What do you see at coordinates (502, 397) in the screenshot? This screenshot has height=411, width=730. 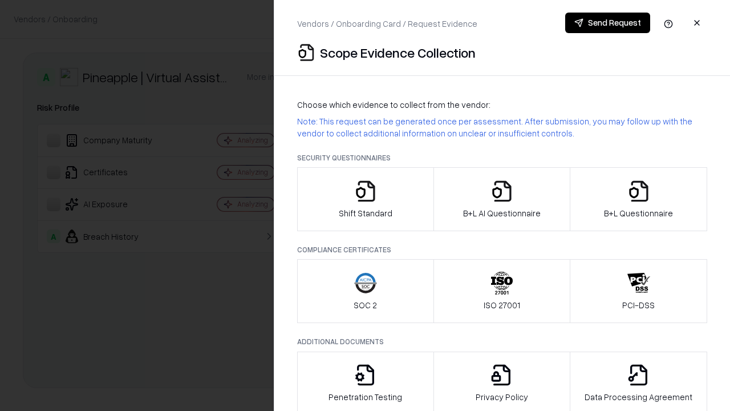 I see `p: Privacy Policy` at bounding box center [502, 397].